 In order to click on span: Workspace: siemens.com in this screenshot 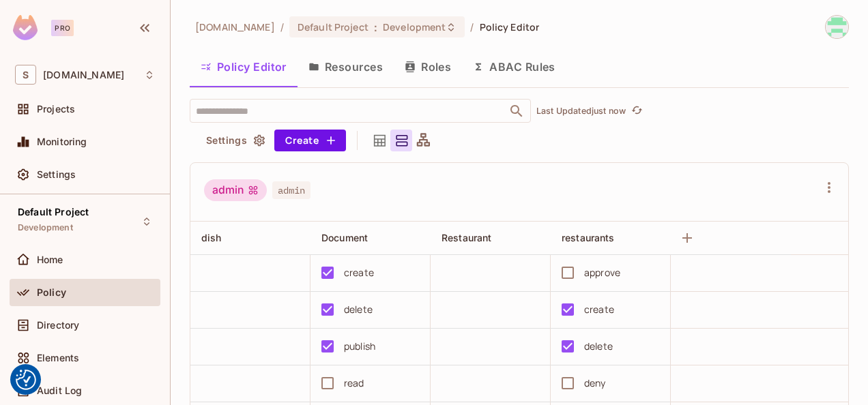, I will do `click(83, 75)`.